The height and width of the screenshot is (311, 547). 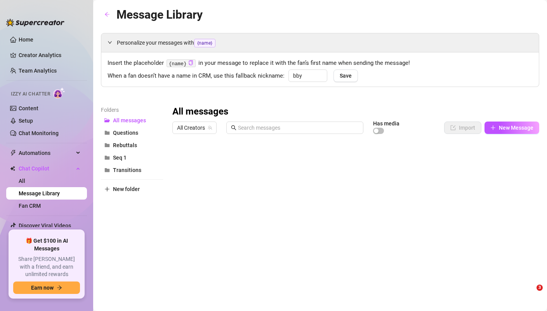 What do you see at coordinates (13, 153) in the screenshot?
I see `span: thunderbolt` at bounding box center [13, 153].